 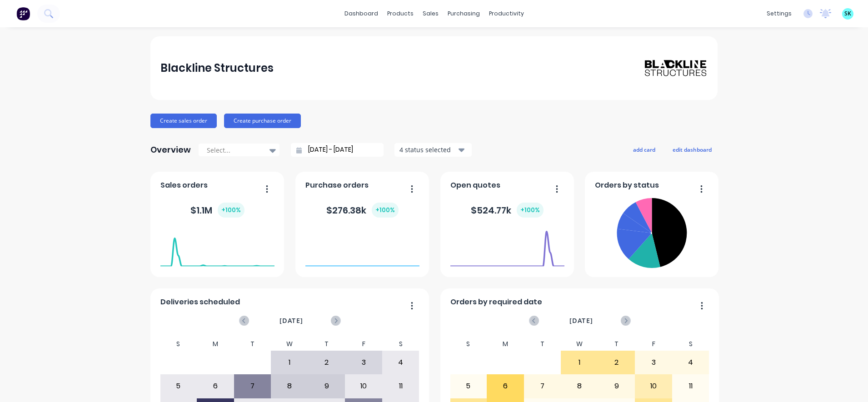 I want to click on div: Overview, so click(x=171, y=150).